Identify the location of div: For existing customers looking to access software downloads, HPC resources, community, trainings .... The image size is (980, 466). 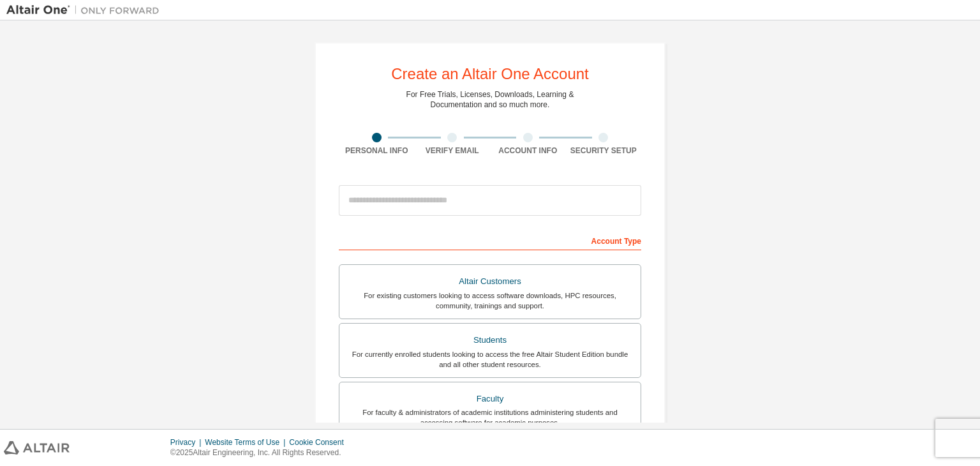
(490, 301).